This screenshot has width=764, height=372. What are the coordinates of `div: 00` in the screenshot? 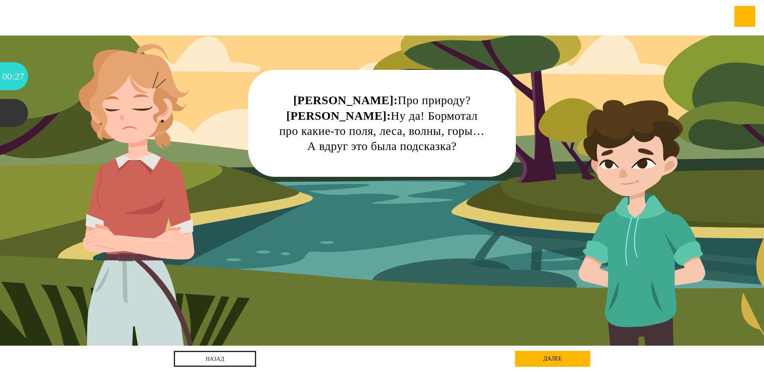 It's located at (7, 76).